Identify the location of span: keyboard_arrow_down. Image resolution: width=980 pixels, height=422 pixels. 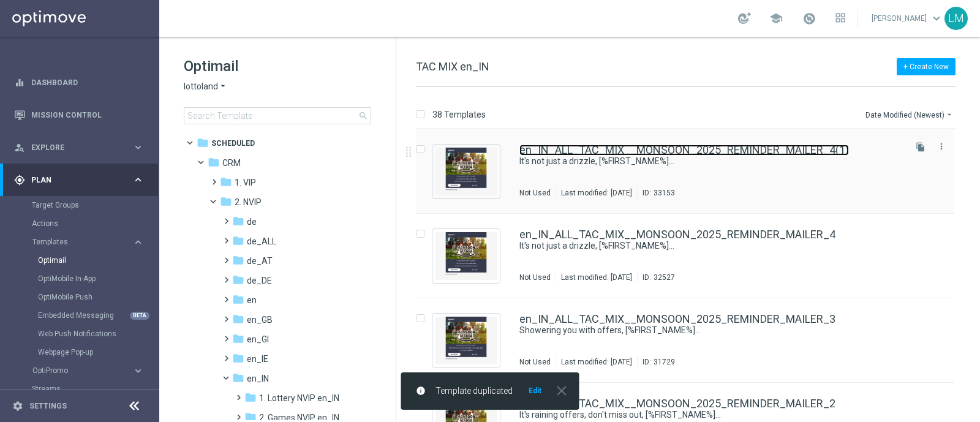
(936, 18).